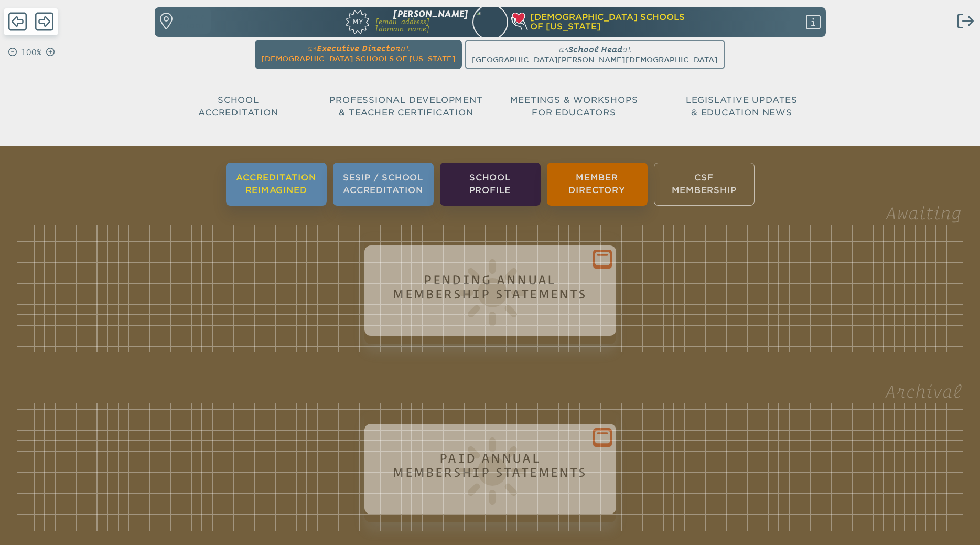  What do you see at coordinates (333, 21) in the screenshot?
I see `a: My` at bounding box center [333, 21].